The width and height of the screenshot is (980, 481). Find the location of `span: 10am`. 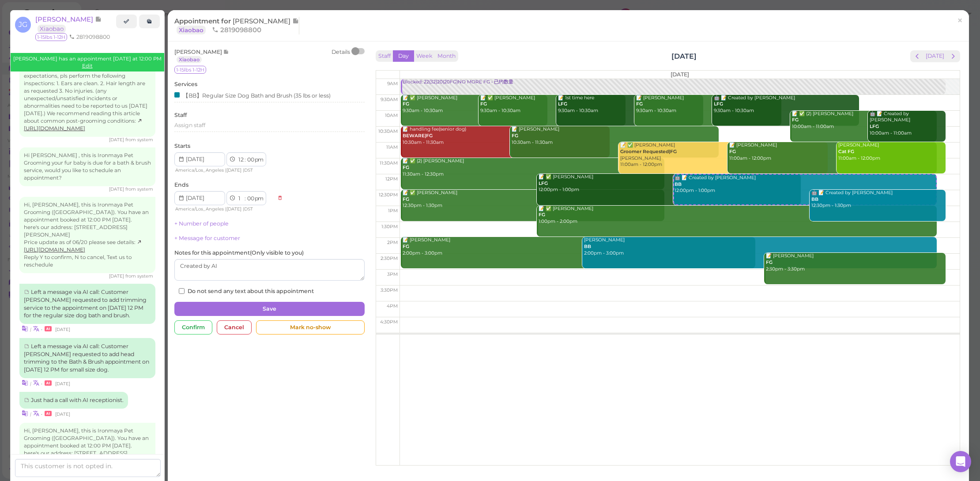

span: 10am is located at coordinates (391, 116).